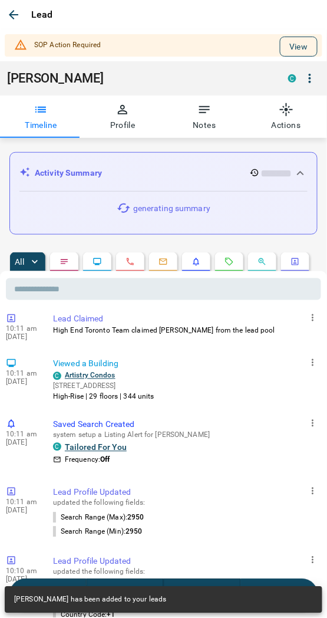 Image resolution: width=327 pixels, height=618 pixels. Describe the element at coordinates (185, 319) in the screenshot. I see `p: Lead Claimed` at that location.